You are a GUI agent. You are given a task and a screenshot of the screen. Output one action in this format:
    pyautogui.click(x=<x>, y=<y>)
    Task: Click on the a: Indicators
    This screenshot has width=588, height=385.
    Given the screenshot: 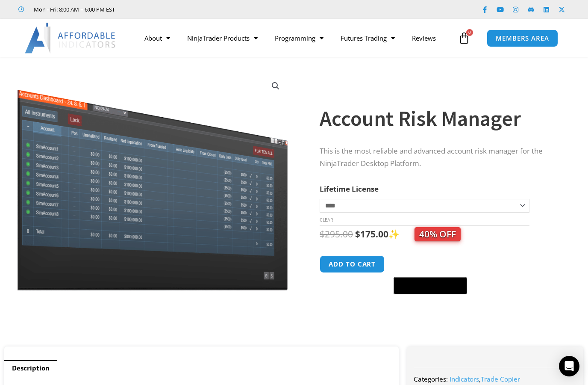 What is the action you would take?
    pyautogui.click(x=464, y=379)
    